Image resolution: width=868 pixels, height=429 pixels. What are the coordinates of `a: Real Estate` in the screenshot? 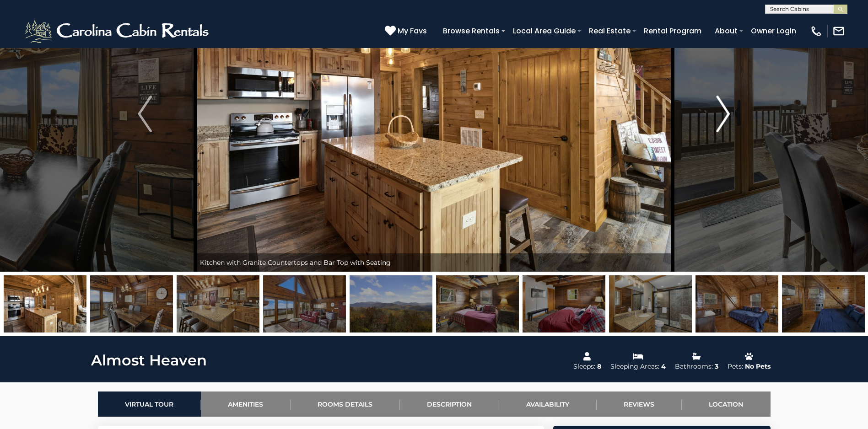 It's located at (610, 31).